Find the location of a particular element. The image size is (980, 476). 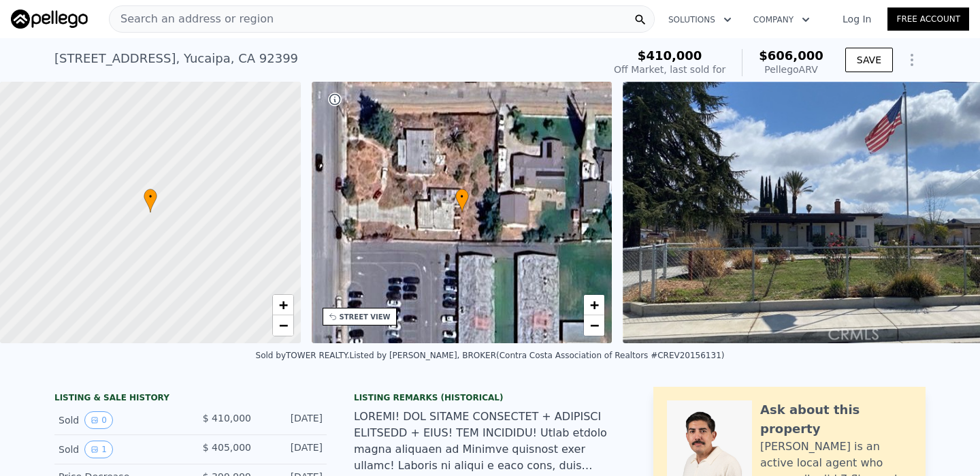

button: Solutions is located at coordinates (699, 20).